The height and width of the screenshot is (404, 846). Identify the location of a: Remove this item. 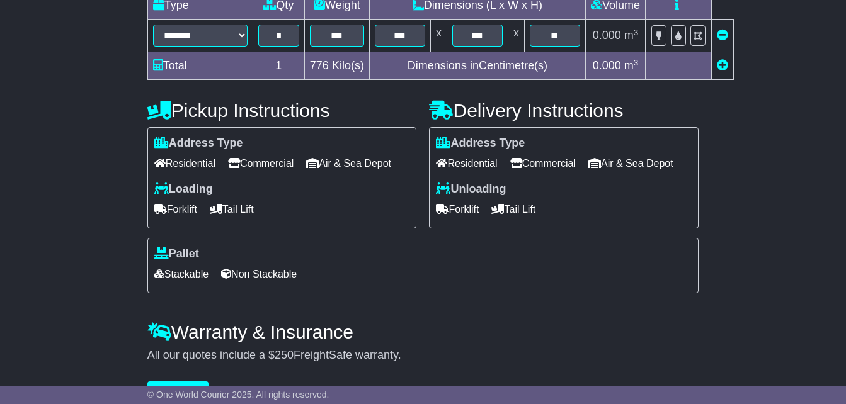
(722, 35).